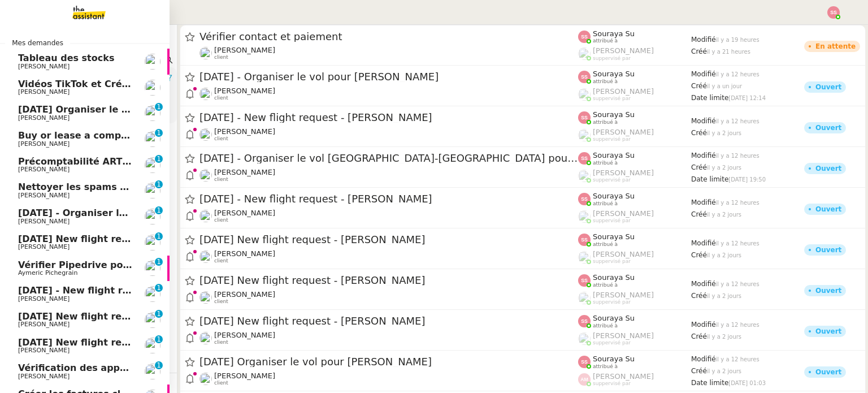  I want to click on img: users%2FW4OQjB9BRtYK2an7yusO0WsYLsD3%2Favatar%2F28027066-518b-424c-8476-65f2e549ac29, so click(153, 371).